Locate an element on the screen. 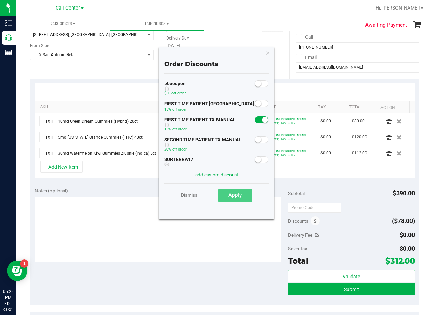 The image size is (433, 315). button: Apply is located at coordinates (235, 196).